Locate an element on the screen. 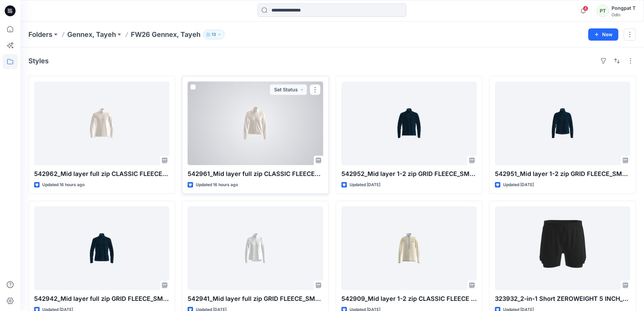  a: Folders is located at coordinates (40, 34).